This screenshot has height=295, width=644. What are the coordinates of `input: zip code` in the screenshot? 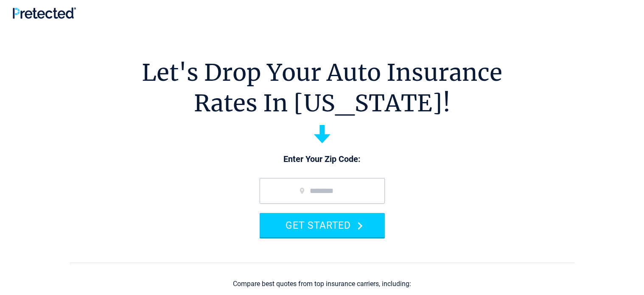 It's located at (322, 191).